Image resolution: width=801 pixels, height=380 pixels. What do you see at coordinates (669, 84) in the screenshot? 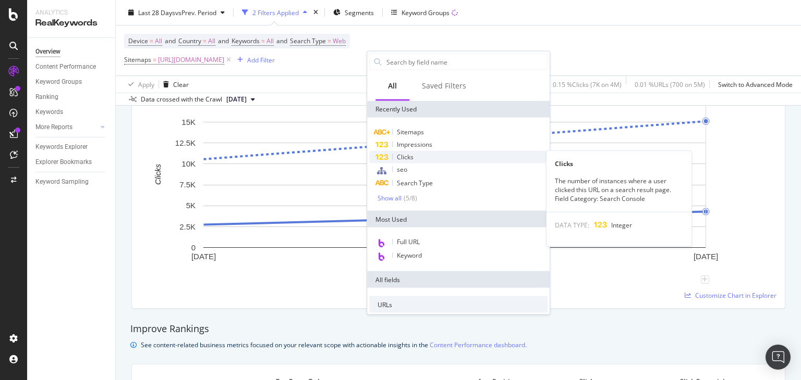
I see `div: 0.01 % URLs ( 700 on 5M )` at bounding box center [669, 84].